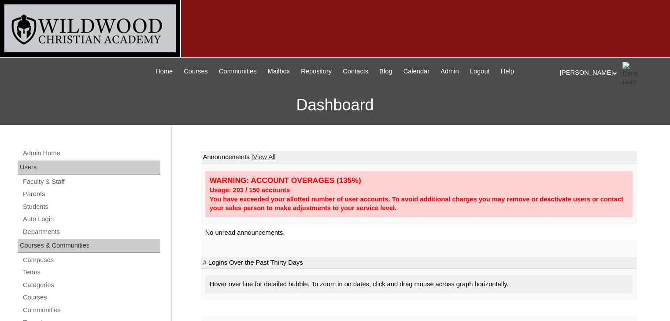 The image size is (670, 321). I want to click on span: Logout, so click(479, 71).